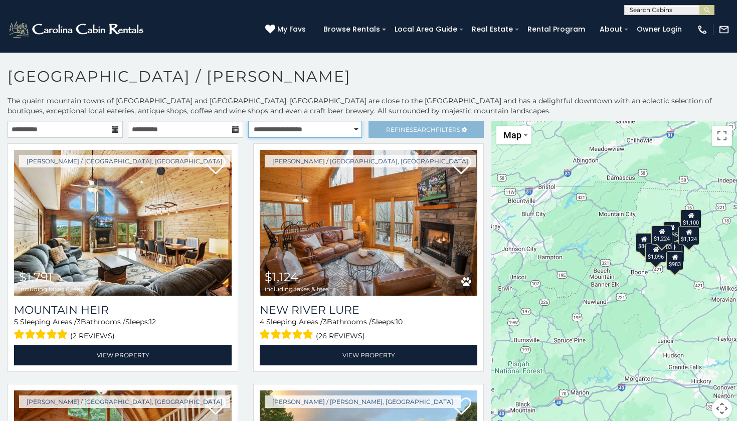 This screenshot has height=421, width=737. I want to click on a: New River Lure $1,124 including taxes & fees, so click(369, 223).